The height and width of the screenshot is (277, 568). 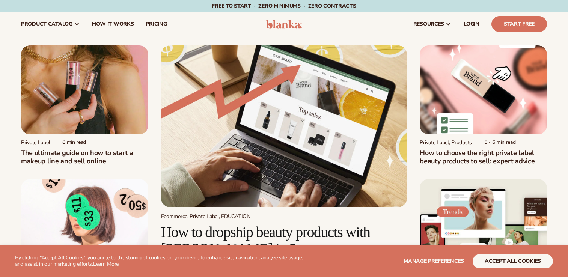 I want to click on h2: How to choose the right private label beauty products to sell: expert advice, so click(x=483, y=157).